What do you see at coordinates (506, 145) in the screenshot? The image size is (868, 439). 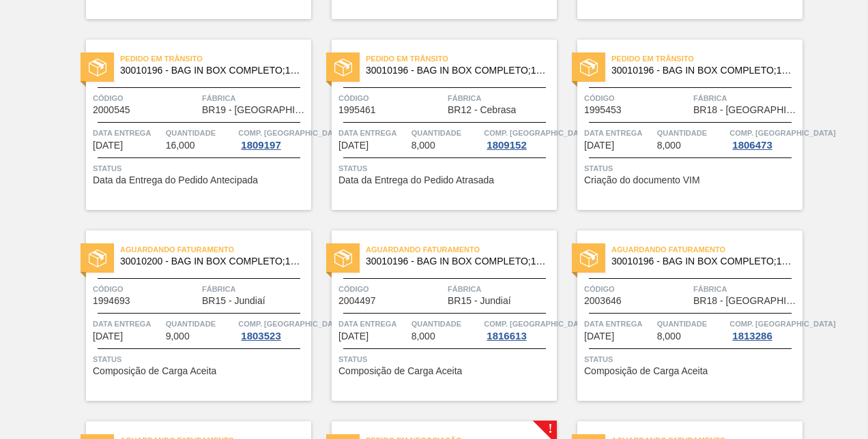 I see `div: 1809152` at bounding box center [506, 145].